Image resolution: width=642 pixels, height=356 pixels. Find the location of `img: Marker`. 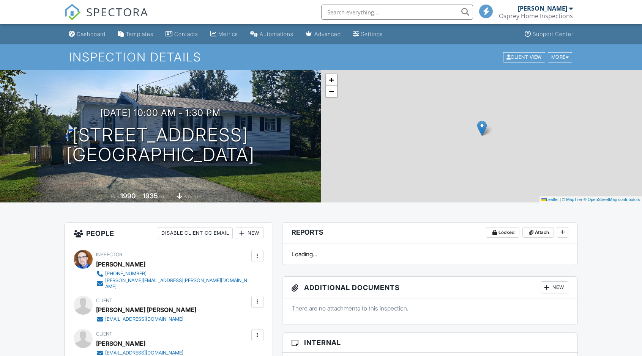

img: Marker is located at coordinates (482, 128).